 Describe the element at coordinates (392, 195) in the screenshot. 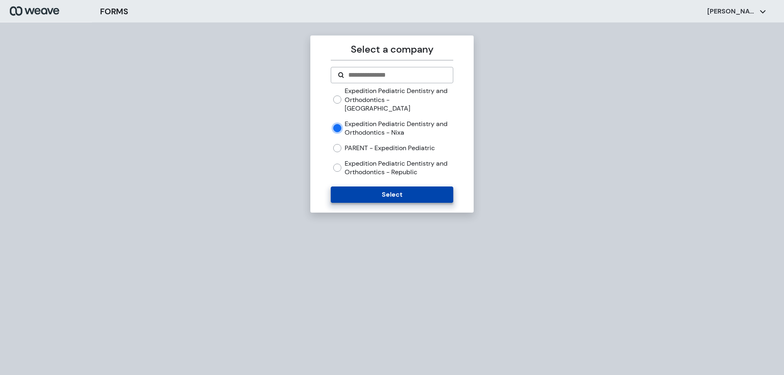

I see `button: Select` at that location.